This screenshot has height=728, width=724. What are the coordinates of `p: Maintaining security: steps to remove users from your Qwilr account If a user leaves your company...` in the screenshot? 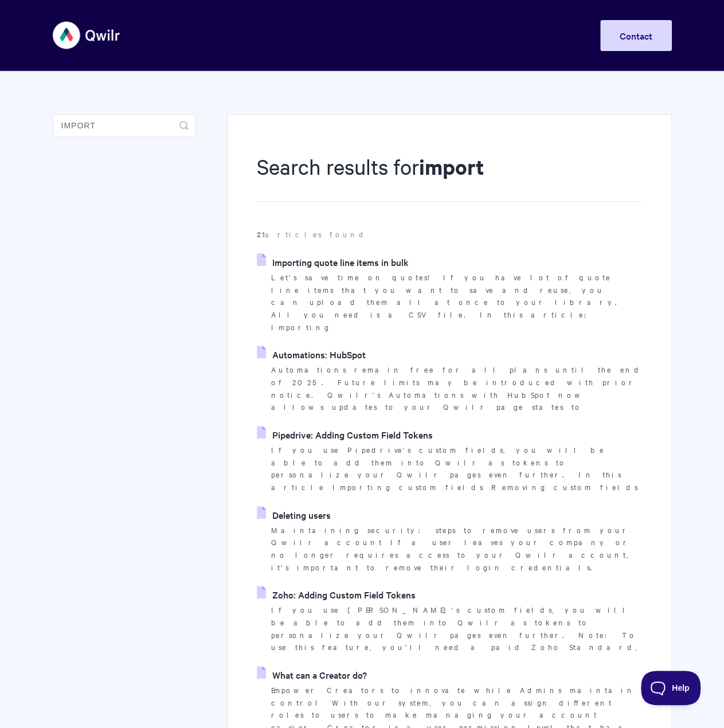 It's located at (457, 548).